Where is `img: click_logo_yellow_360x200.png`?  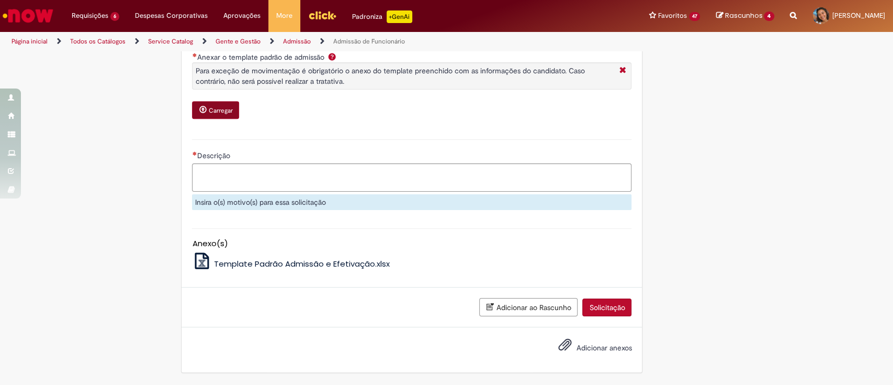 img: click_logo_yellow_360x200.png is located at coordinates (322, 15).